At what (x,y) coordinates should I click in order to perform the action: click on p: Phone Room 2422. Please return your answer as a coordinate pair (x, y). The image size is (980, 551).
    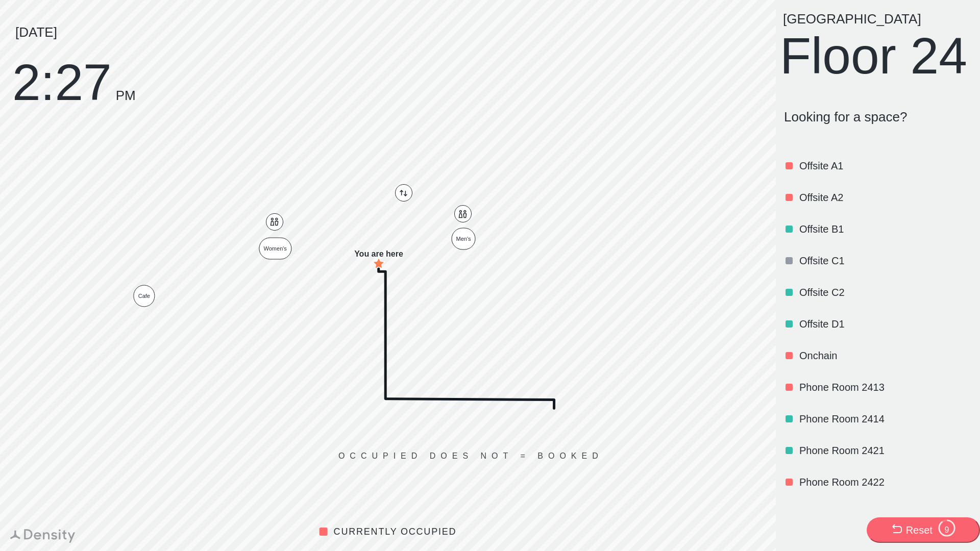
    Looking at the image, I should click on (884, 482).